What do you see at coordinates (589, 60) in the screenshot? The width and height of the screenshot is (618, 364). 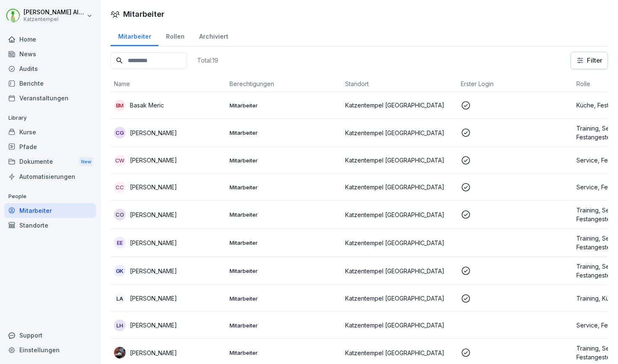 I see `div: Filter` at bounding box center [589, 60].